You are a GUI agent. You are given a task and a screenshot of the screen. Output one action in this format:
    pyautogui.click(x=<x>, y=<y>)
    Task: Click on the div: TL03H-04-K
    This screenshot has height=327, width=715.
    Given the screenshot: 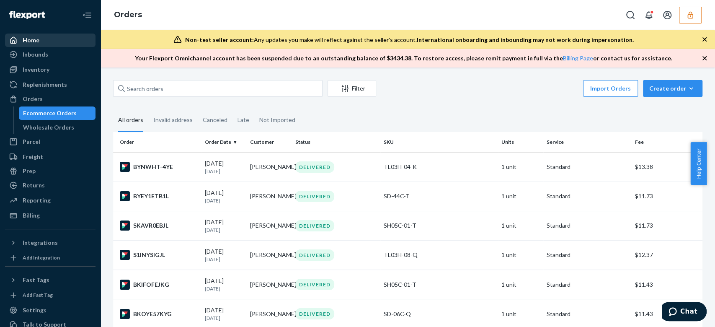 What is the action you would take?
    pyautogui.click(x=439, y=167)
    